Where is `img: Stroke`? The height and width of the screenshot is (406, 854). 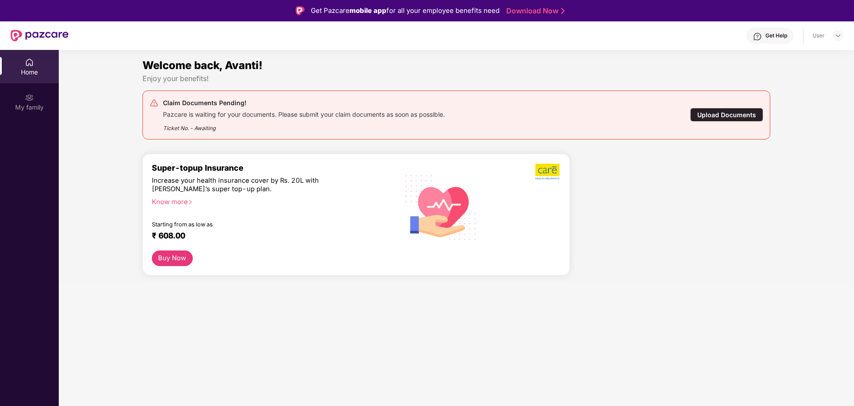
img: Stroke is located at coordinates (563, 11).